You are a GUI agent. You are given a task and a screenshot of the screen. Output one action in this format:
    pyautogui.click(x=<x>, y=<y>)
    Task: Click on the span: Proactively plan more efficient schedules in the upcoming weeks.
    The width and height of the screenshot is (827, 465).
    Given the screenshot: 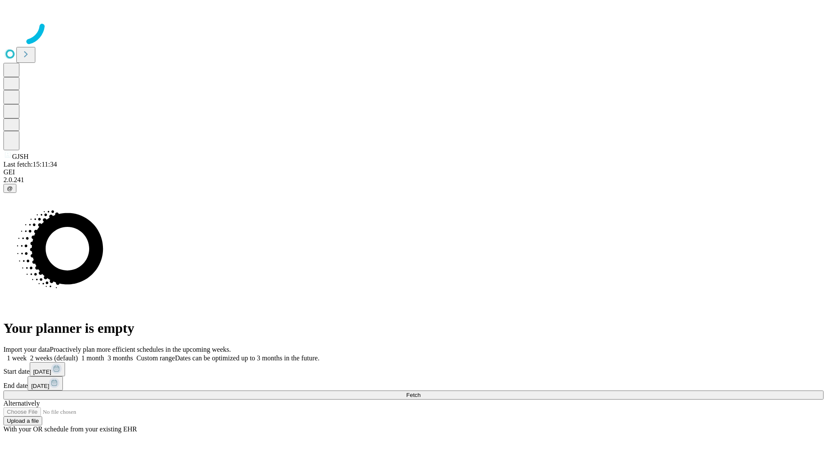 What is the action you would take?
    pyautogui.click(x=140, y=349)
    